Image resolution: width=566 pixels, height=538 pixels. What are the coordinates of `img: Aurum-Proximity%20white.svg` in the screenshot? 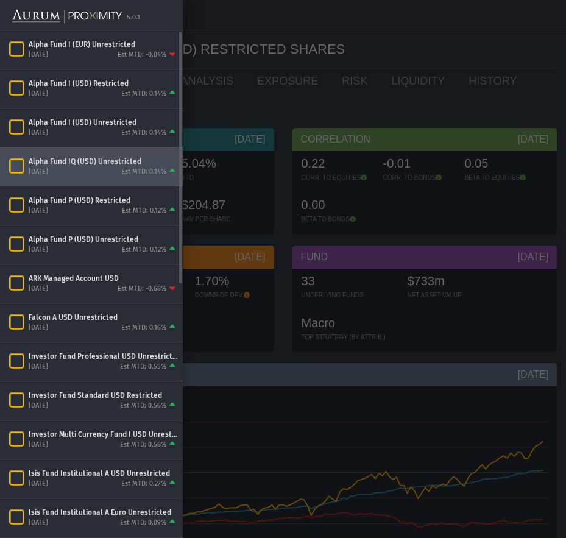 It's located at (67, 16).